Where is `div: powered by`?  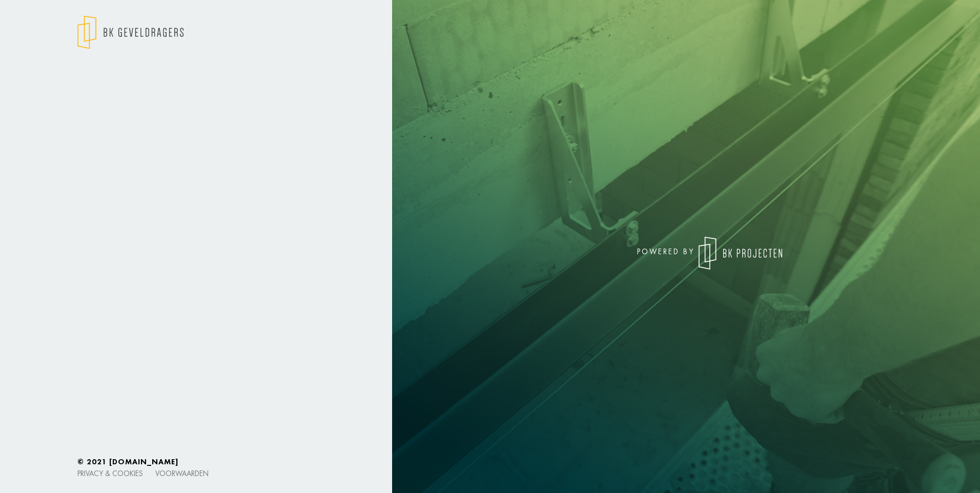
div: powered by is located at coordinates (640, 253).